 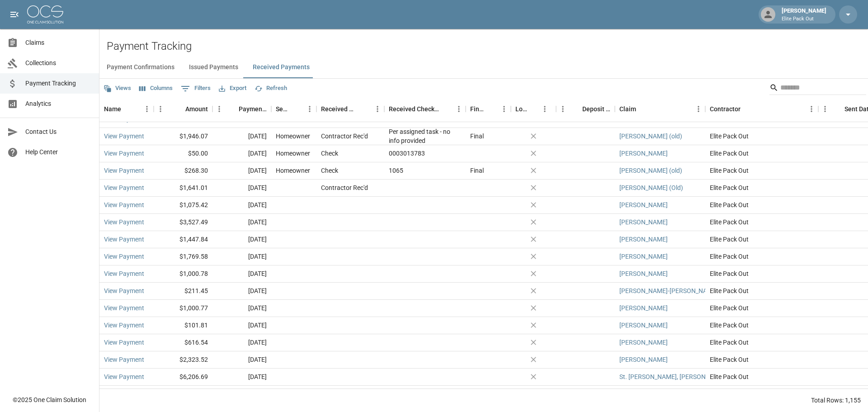 What do you see at coordinates (293, 171) in the screenshot?
I see `div: Homeowner` at bounding box center [293, 171].